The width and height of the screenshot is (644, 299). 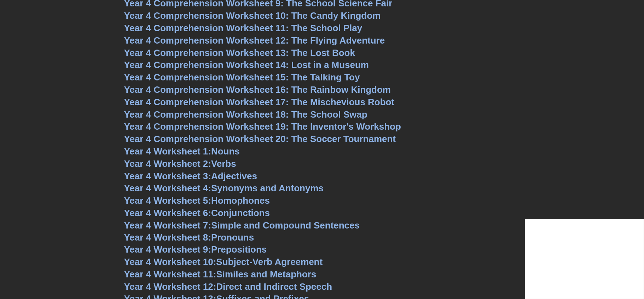 What do you see at coordinates (247, 65) in the screenshot?
I see `a: Year 4 Comprehension Worksheet 14: Lost in a Museum` at bounding box center [247, 65].